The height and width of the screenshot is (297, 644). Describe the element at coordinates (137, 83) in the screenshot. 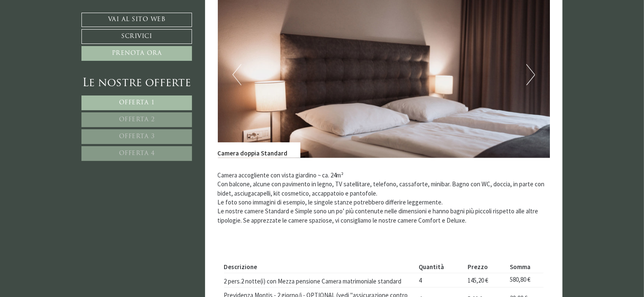

I see `div: Le nostre offerte` at that location.